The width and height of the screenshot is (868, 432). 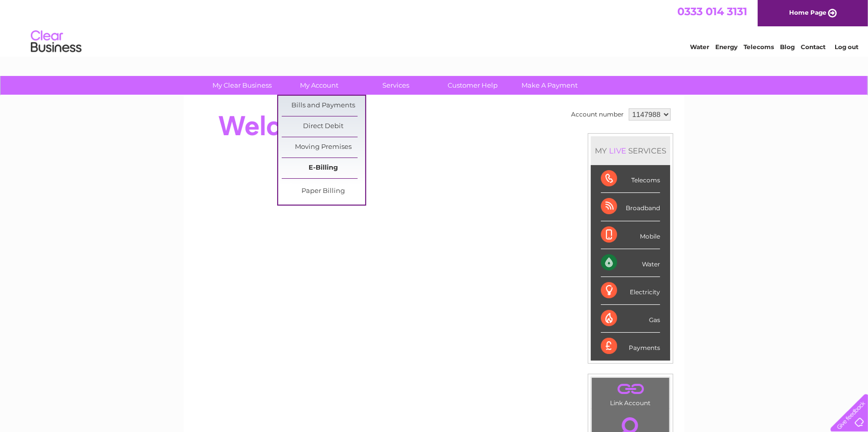 What do you see at coordinates (550, 85) in the screenshot?
I see `a: Make A Payment` at bounding box center [550, 85].